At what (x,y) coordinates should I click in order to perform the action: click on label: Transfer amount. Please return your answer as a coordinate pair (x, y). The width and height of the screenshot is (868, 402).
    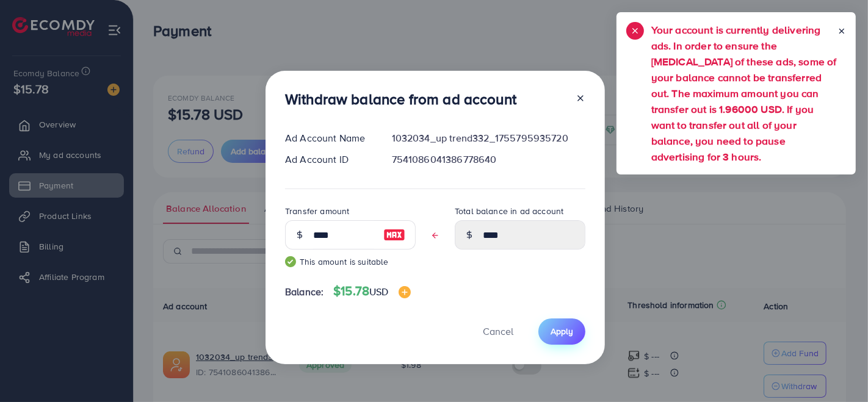
    Looking at the image, I should click on (317, 211).